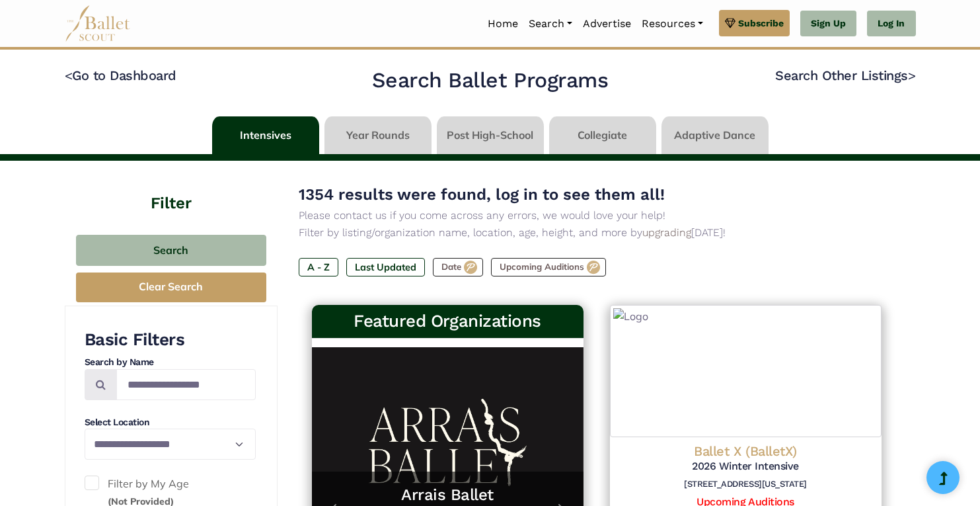 Image resolution: width=980 pixels, height=506 pixels. I want to click on label: A - Z, so click(319, 267).